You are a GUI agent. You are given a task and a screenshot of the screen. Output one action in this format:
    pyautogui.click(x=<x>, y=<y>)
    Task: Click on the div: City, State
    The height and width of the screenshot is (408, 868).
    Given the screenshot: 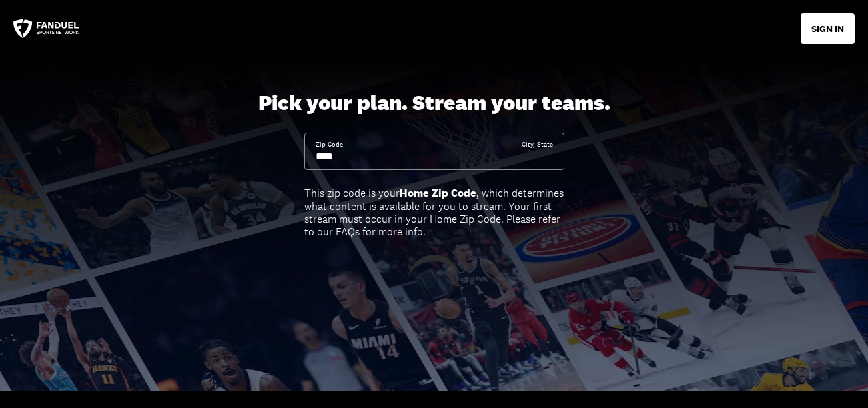 What is the action you would take?
    pyautogui.click(x=537, y=144)
    